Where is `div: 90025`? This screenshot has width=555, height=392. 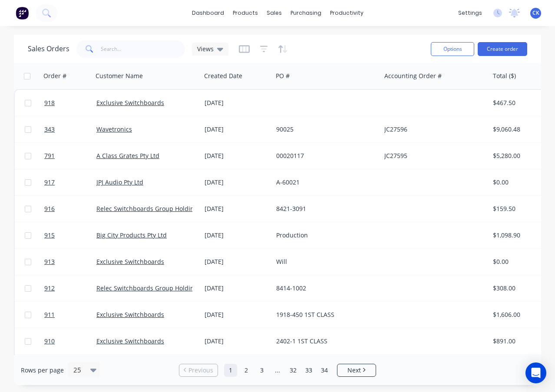 div: 90025 is located at coordinates (324, 129).